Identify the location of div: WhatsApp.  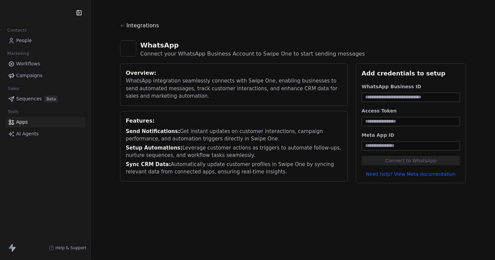
(253, 45).